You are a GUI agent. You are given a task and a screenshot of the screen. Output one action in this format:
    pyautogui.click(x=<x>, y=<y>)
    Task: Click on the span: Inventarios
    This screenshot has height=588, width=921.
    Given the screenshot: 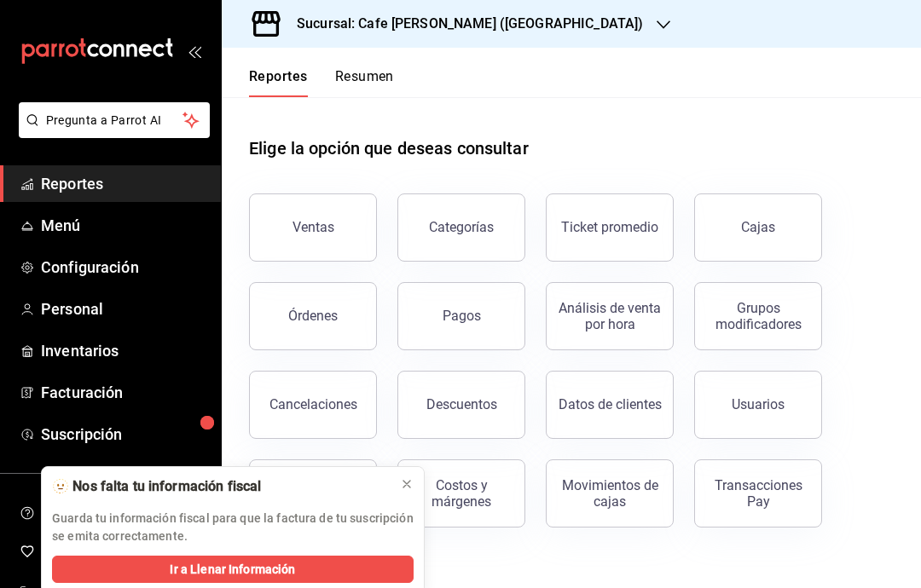 What is the action you would take?
    pyautogui.click(x=123, y=350)
    